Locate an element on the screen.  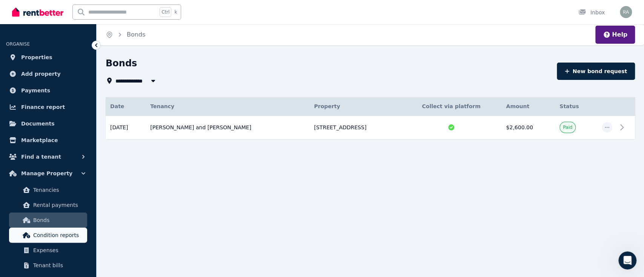
span: Finance report is located at coordinates (43, 107).